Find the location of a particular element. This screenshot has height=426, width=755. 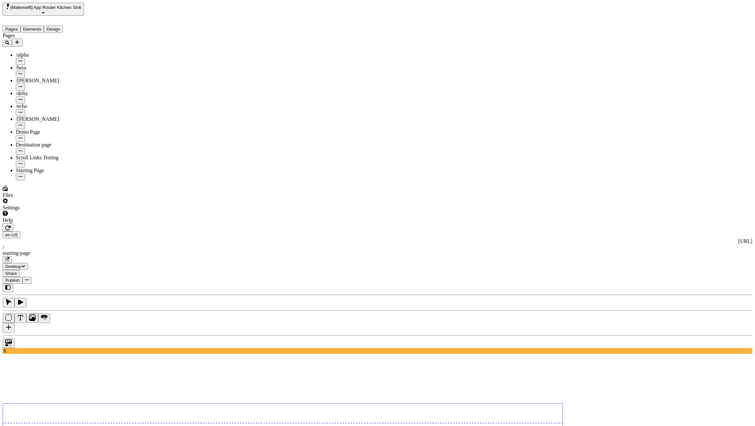

div: starting-page is located at coordinates (377, 253).